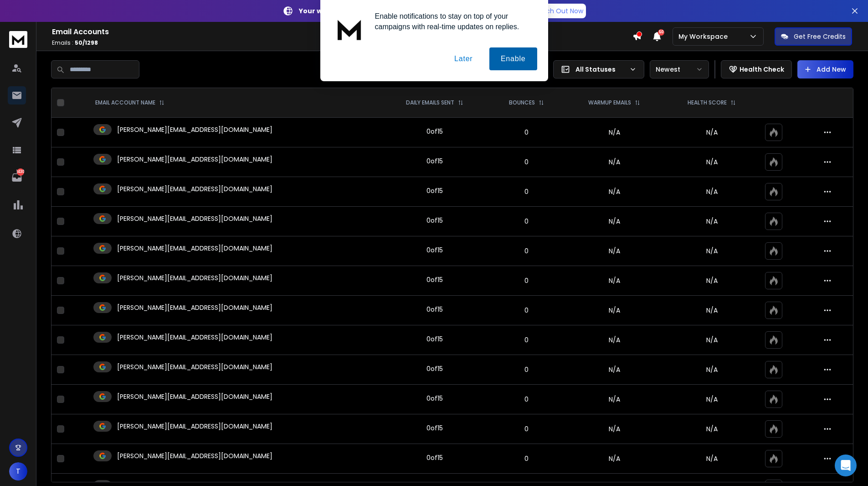  What do you see at coordinates (430, 102) in the screenshot?
I see `p: DAILY EMAILS SENT` at bounding box center [430, 102].